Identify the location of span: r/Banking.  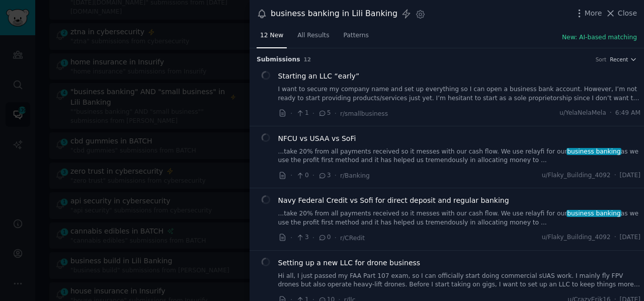
(355, 176).